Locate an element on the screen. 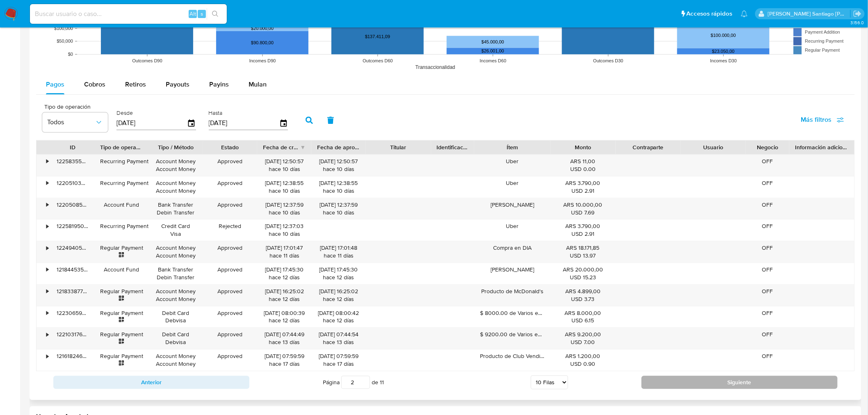 The image size is (868, 415). p: roberto.munoz@mercadolibre.com is located at coordinates (810, 14).